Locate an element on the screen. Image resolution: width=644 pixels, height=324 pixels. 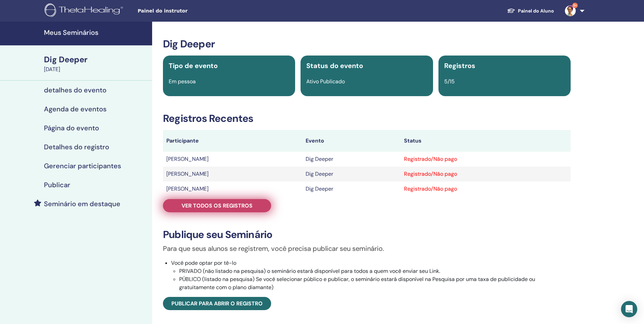
h4: Publicar is located at coordinates (57, 185).